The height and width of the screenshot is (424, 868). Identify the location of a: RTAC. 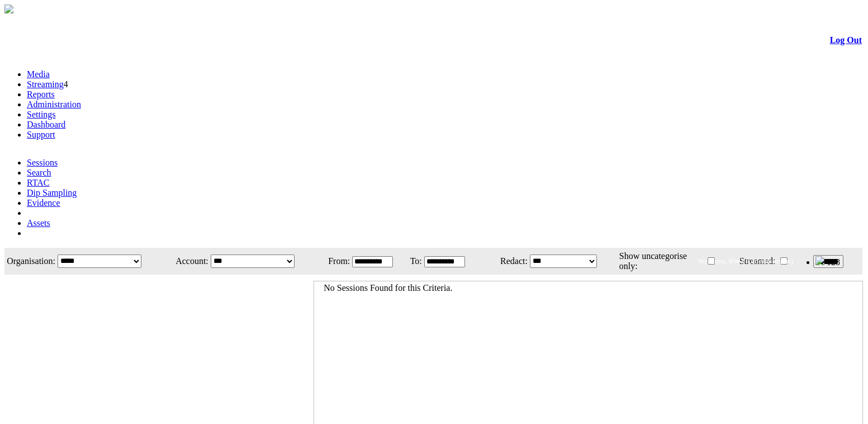
(38, 182).